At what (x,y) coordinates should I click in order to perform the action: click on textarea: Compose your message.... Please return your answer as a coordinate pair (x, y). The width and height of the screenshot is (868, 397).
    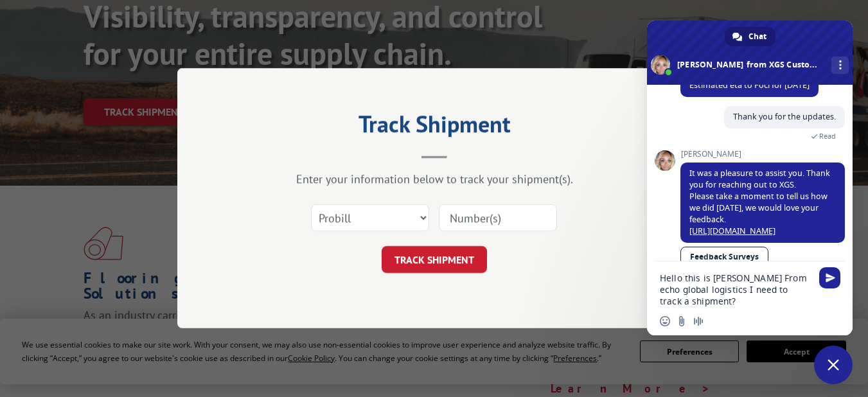
    Looking at the image, I should click on (735, 290).